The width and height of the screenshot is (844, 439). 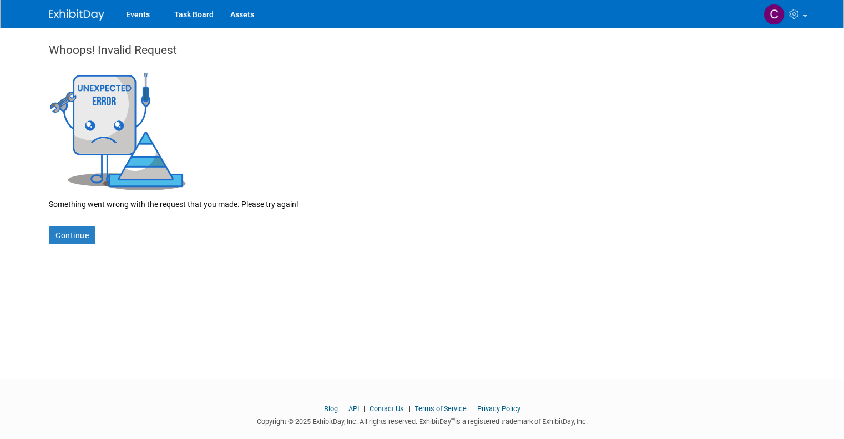 I want to click on a: Privacy Policy, so click(x=499, y=408).